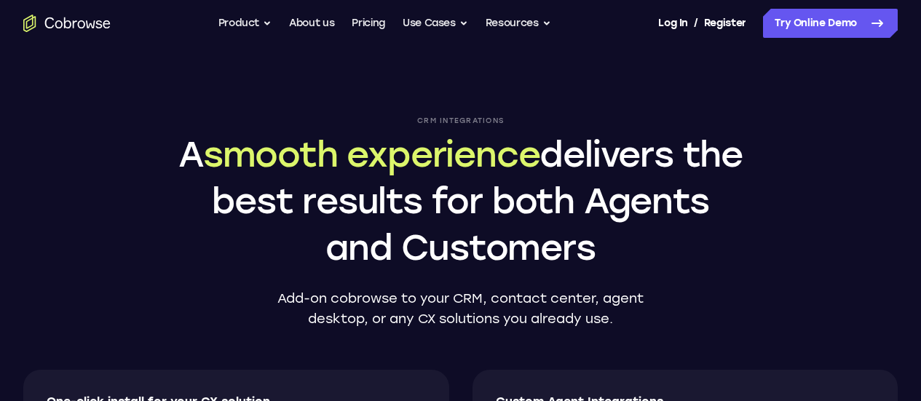 The height and width of the screenshot is (401, 921). I want to click on button: Use Cases, so click(436, 23).